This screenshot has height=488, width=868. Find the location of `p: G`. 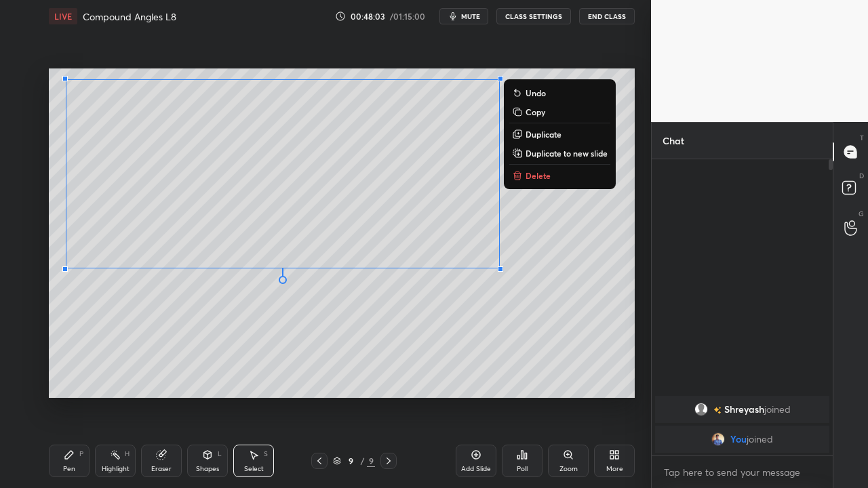

p: G is located at coordinates (861, 213).